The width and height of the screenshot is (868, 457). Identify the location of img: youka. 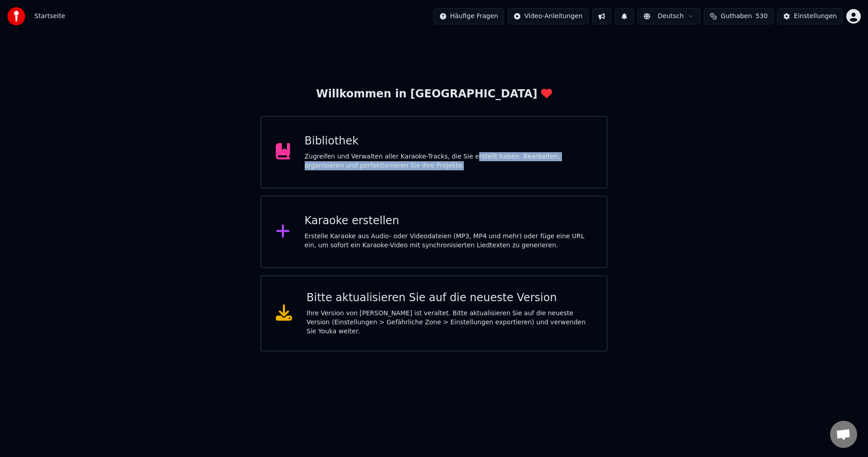
(16, 16).